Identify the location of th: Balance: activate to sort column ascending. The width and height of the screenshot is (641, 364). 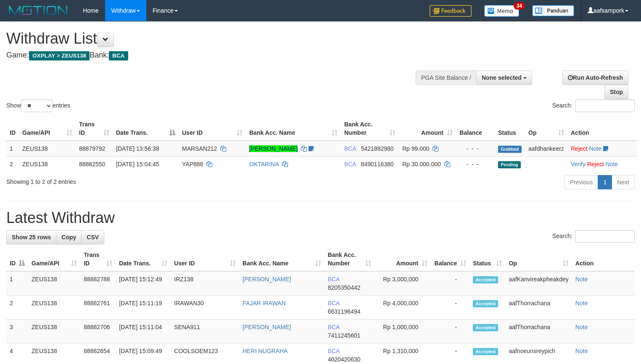
(450, 259).